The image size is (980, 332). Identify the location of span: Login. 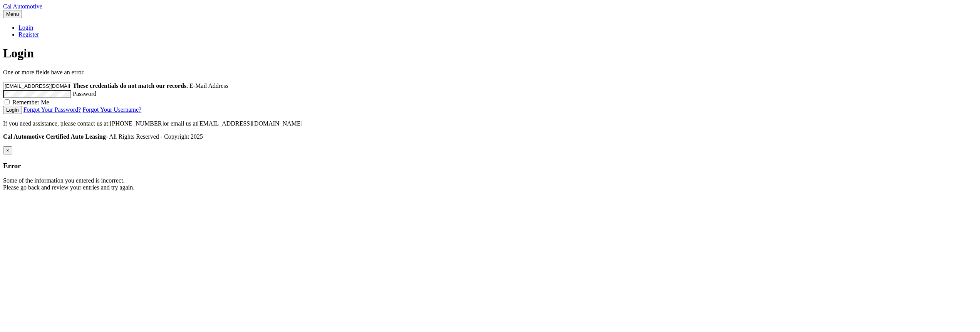
(18, 54).